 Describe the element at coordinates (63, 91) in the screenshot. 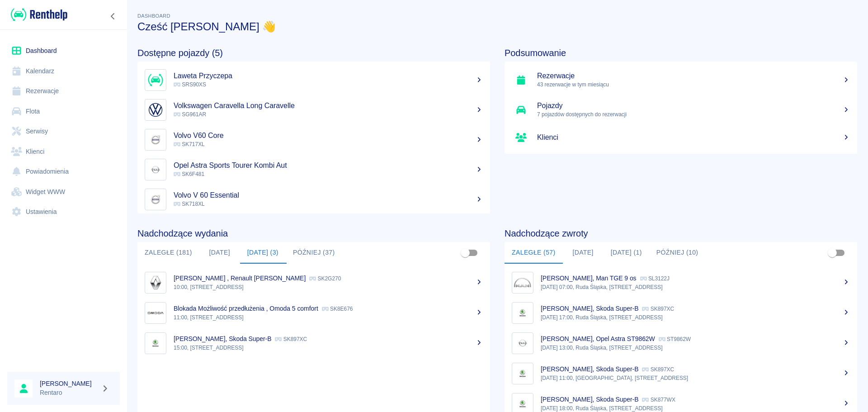

I see `a: Rezerwacje` at that location.